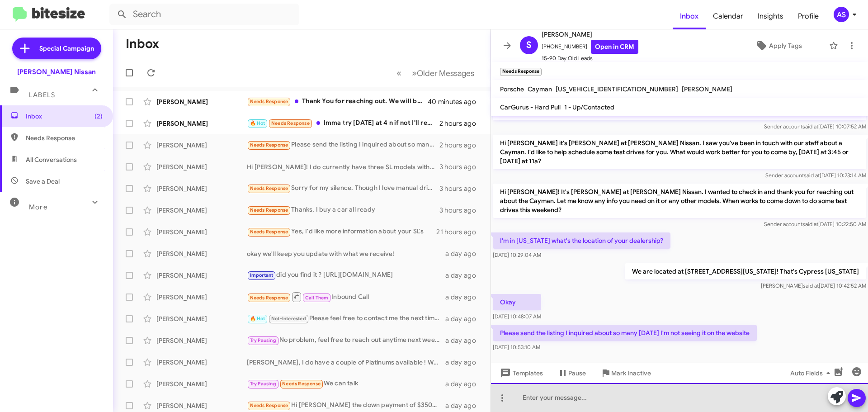 The image size is (868, 412). I want to click on span: Auto Fields, so click(812, 373).